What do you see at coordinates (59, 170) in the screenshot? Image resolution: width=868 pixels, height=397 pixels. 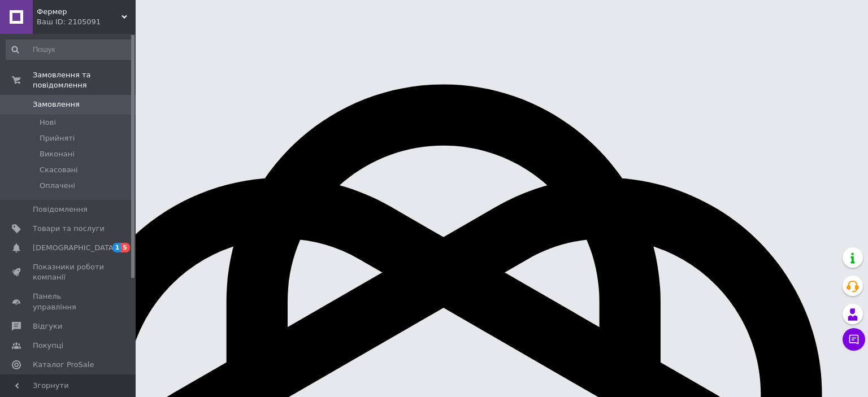 I see `span: Скасовані` at bounding box center [59, 170].